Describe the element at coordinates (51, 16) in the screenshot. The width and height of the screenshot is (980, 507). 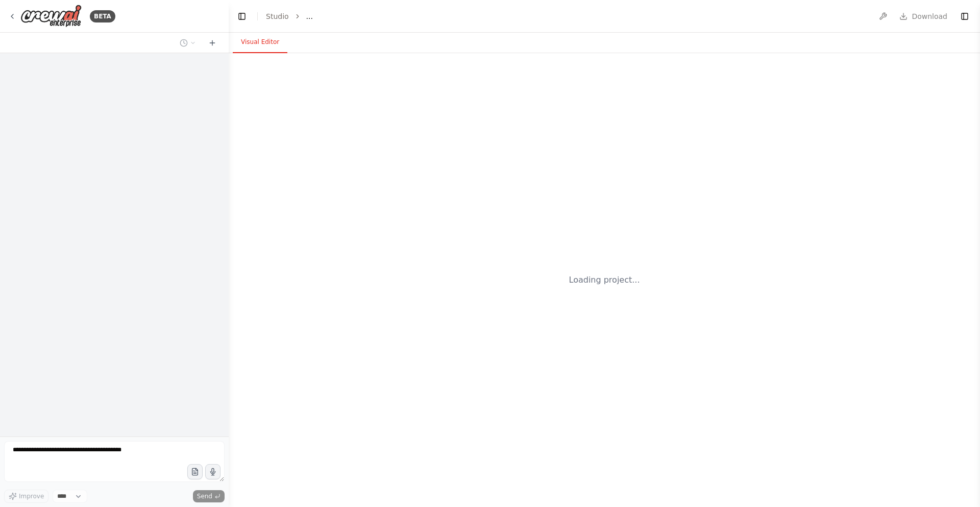
I see `img: Logo` at that location.